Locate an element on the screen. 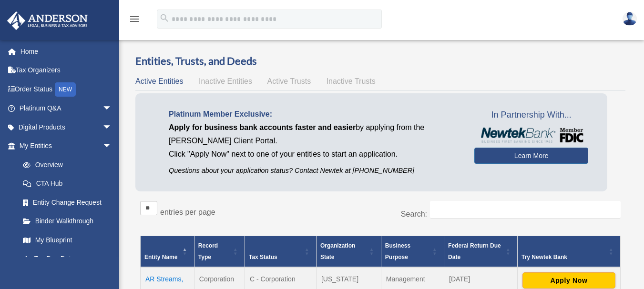 Image resolution: width=644 pixels, height=289 pixels. div: NEW is located at coordinates (65, 90).